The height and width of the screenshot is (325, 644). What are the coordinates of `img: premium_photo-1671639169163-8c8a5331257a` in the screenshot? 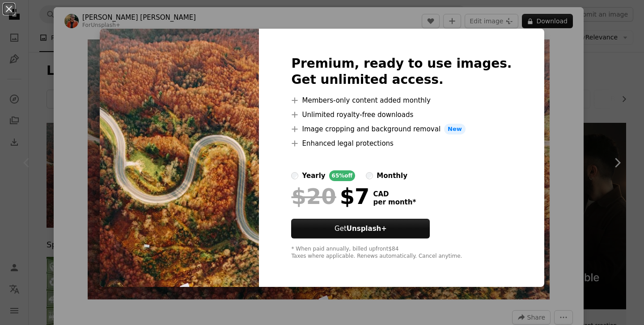 It's located at (180, 158).